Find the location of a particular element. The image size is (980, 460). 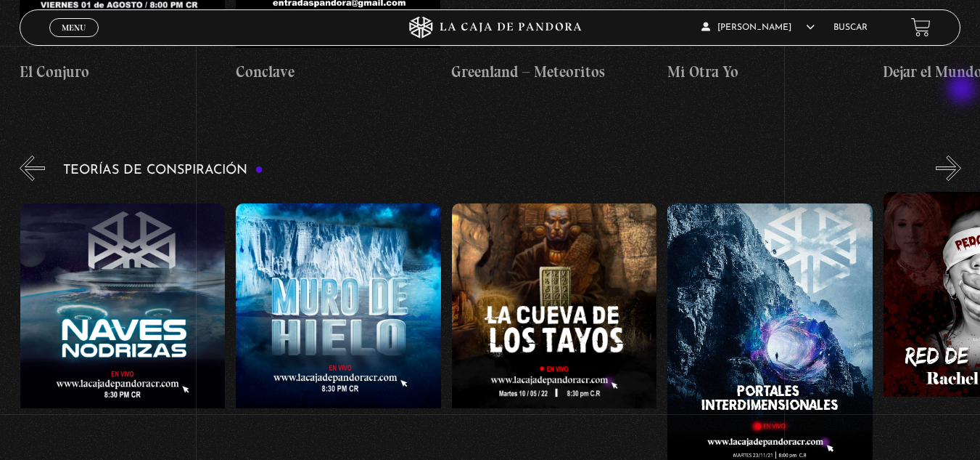

a: View your shopping cart is located at coordinates (921, 27).